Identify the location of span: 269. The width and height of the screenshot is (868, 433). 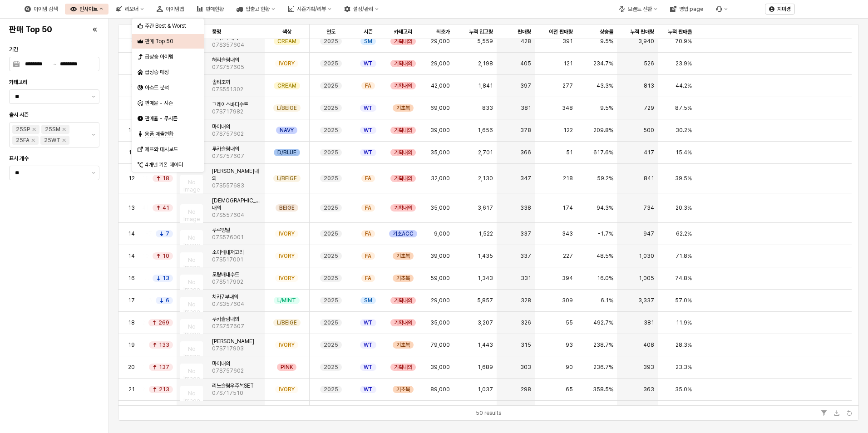
(144, 323).